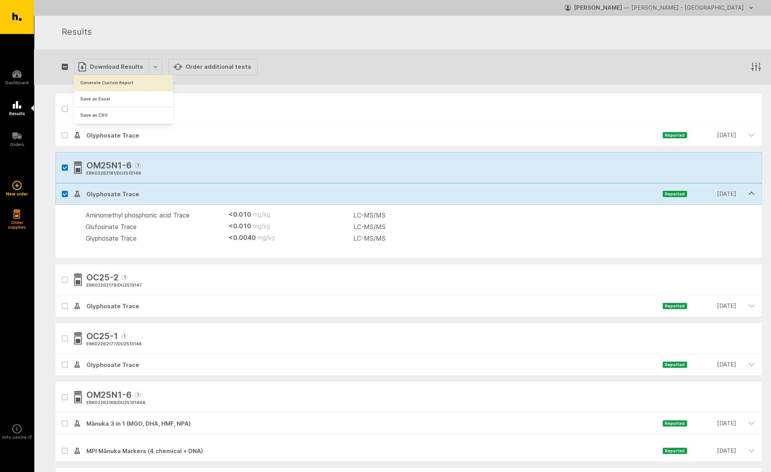  I want to click on button: Order additional tests, so click(213, 67).